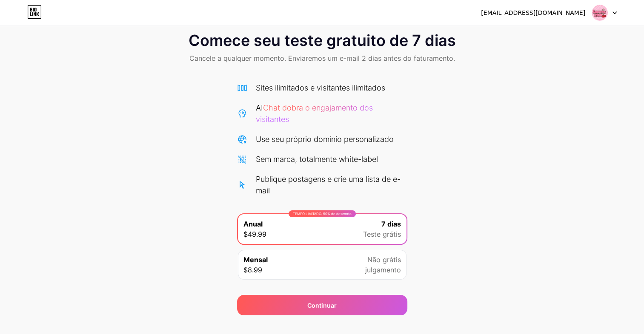  Describe the element at coordinates (253, 224) in the screenshot. I see `span: Anual` at that location.